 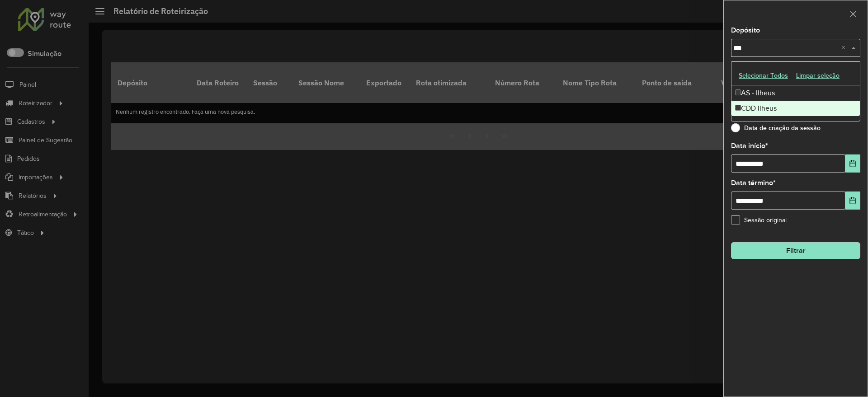 What do you see at coordinates (795, 93) in the screenshot?
I see `div: AS - Ilheus` at bounding box center [795, 93].